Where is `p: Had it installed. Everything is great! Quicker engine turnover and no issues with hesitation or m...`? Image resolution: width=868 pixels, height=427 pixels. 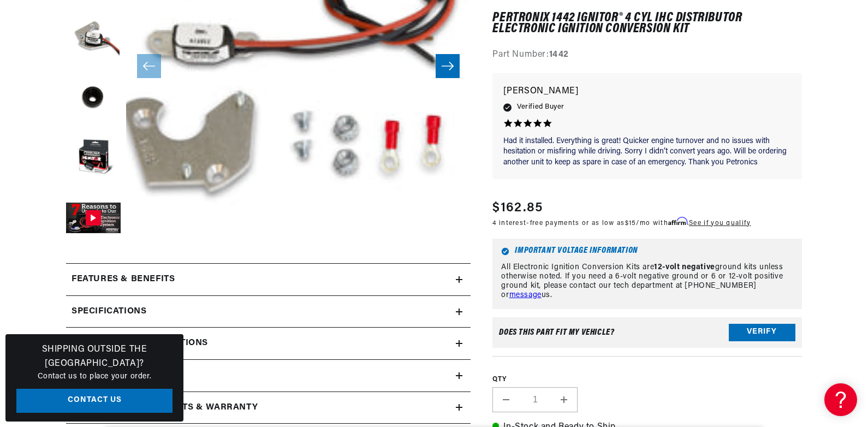
p: Had it installed. Everything is great! Quicker engine turnover and no issues with hesitation or m... is located at coordinates (647, 152).